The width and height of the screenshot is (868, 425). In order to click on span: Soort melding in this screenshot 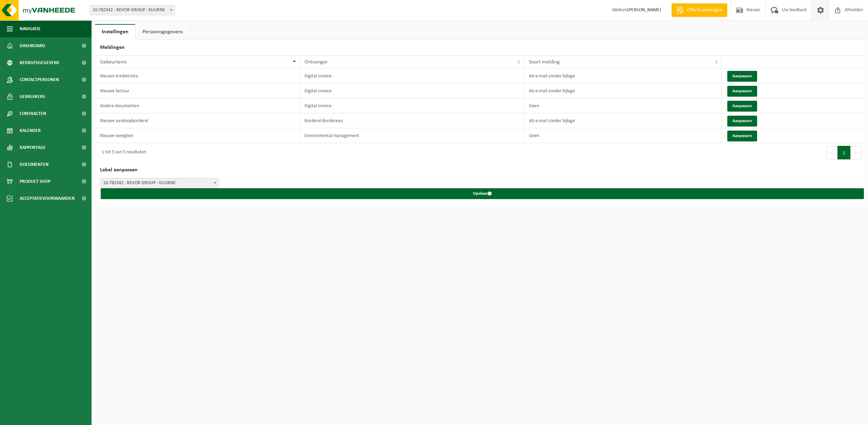, I will do `click(544, 62)`.